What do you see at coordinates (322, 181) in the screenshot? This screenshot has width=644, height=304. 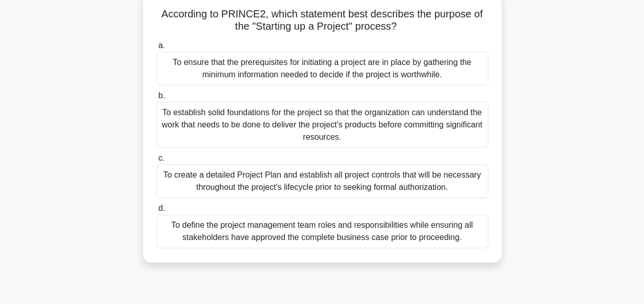 I see `div: To create a detailed Project Plan and establish all project controls that will be necessary throu...` at bounding box center [322, 181].